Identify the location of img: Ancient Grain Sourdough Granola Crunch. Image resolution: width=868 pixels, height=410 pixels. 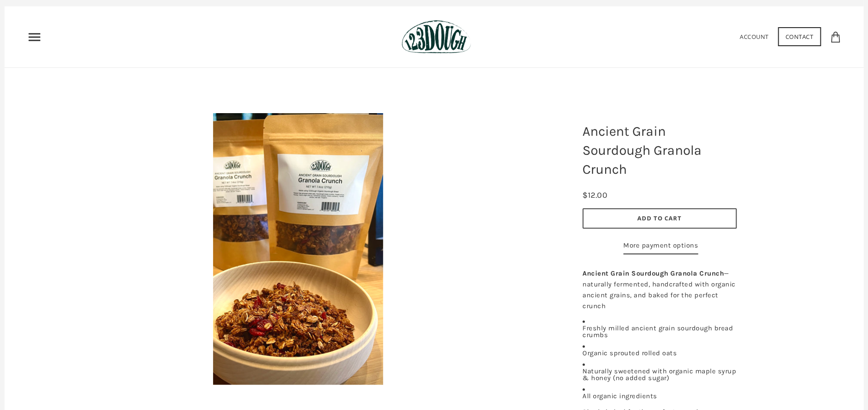
(298, 249).